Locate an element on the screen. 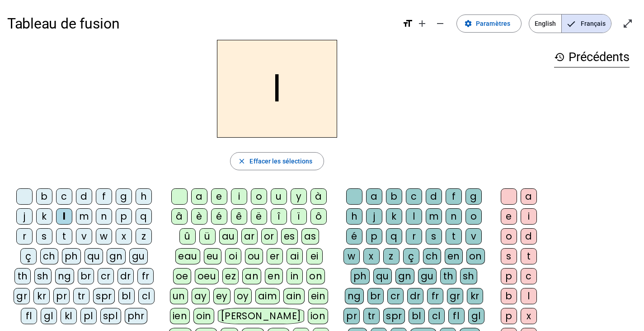 The width and height of the screenshot is (644, 331). div: ar is located at coordinates (249, 237).